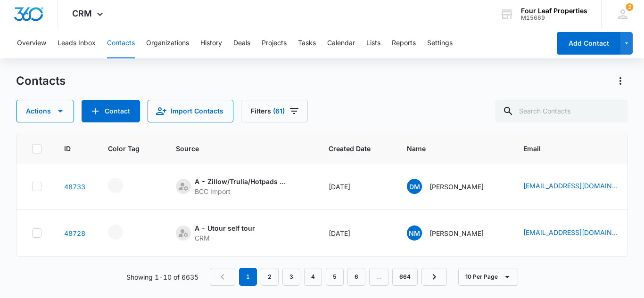 The height and width of the screenshot is (298, 644). What do you see at coordinates (488, 277) in the screenshot?
I see `button: 10 Per Page` at bounding box center [488, 277].